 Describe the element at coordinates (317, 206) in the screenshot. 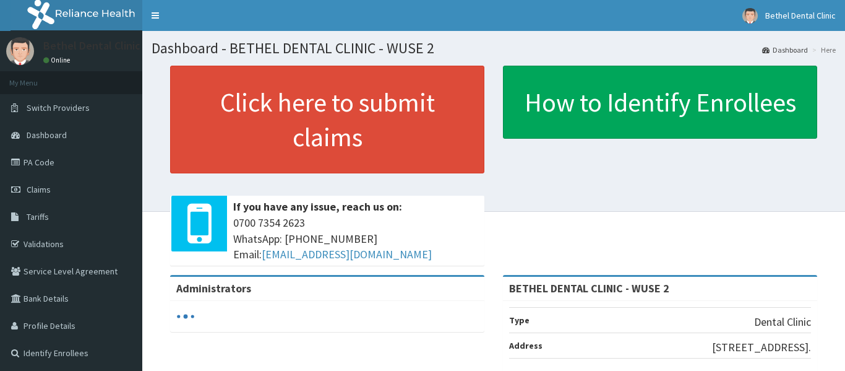

I see `b: If you have any issue, reach us on:` at that location.